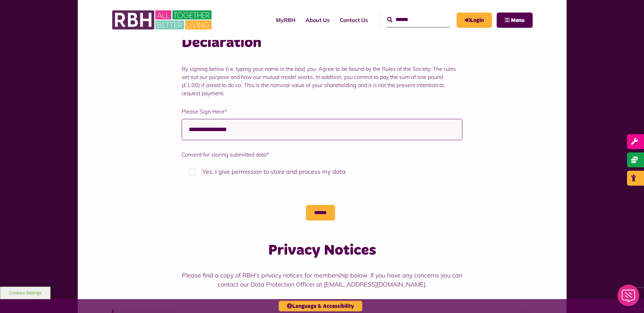 Image resolution: width=644 pixels, height=313 pixels. Describe the element at coordinates (15, 13) in the screenshot. I see `div: Close Web Assistant` at that location.